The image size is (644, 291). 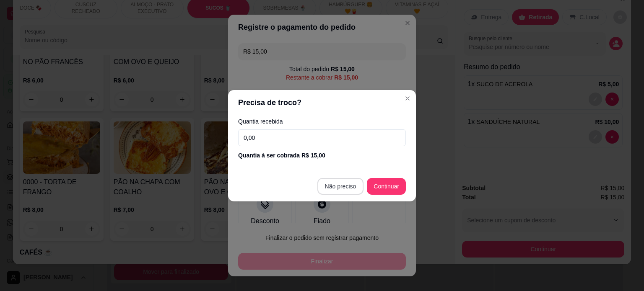 I want to click on header: Precisa de troco?, so click(x=322, y=103).